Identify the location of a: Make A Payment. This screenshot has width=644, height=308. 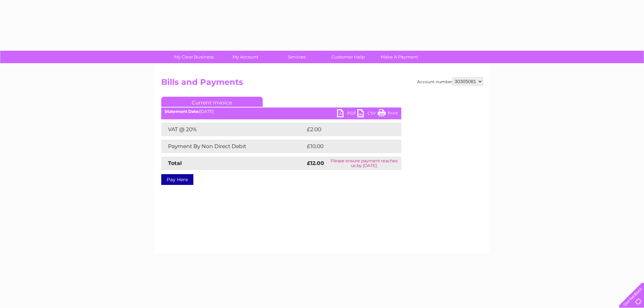
(400, 57).